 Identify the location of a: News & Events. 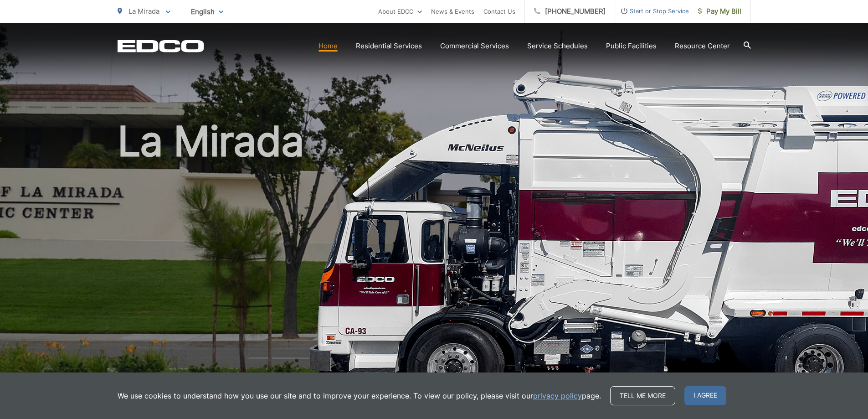
(452, 11).